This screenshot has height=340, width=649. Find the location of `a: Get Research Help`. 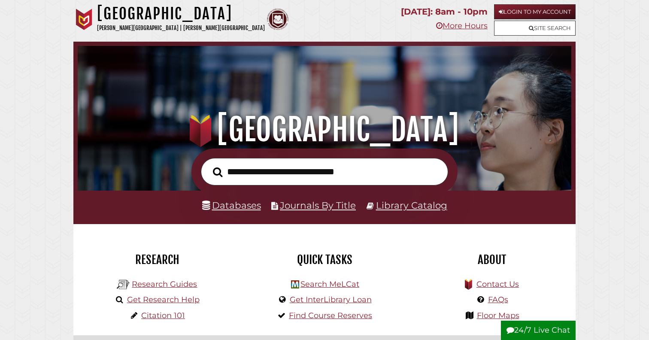

a: Get Research Help is located at coordinates (163, 300).